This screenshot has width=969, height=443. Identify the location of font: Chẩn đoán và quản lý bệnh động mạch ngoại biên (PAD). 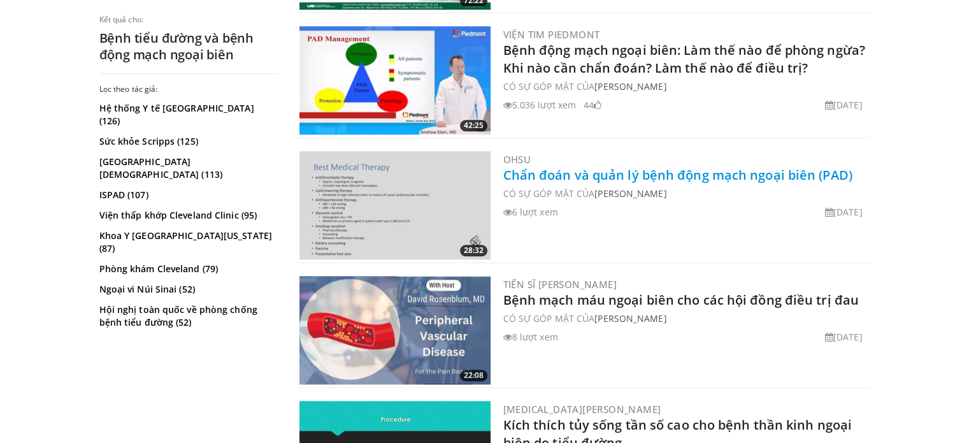
(678, 174).